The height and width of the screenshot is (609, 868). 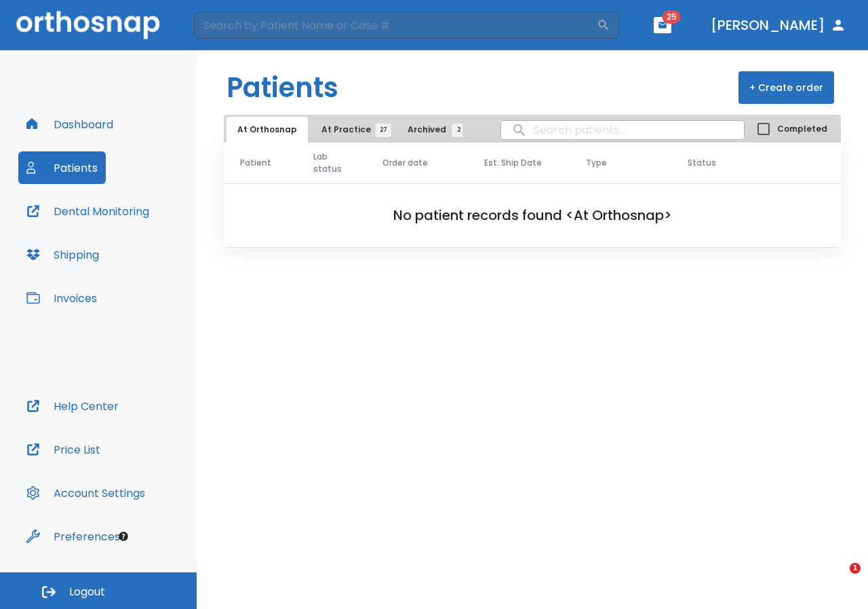 I want to click on h2: No patient records found <At Orthosnap>, so click(x=532, y=215).